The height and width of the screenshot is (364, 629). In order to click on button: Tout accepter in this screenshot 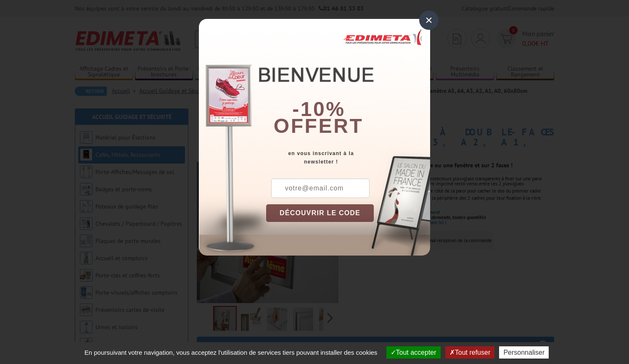, I will do `click(413, 352)`.